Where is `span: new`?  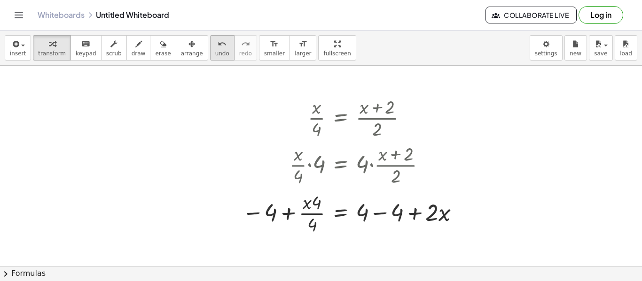
span: new is located at coordinates (575, 54).